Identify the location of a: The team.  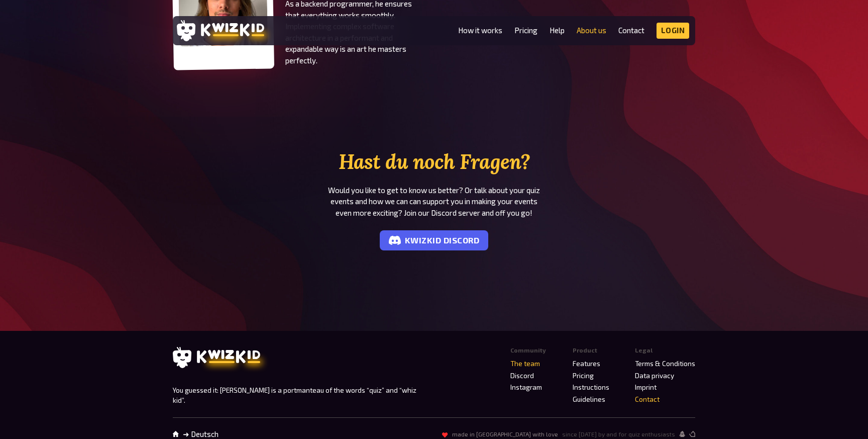
(525, 363).